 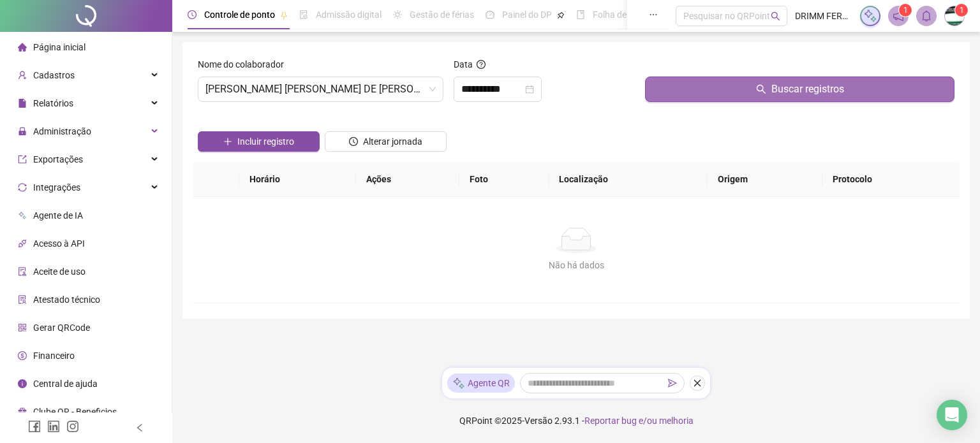 What do you see at coordinates (54, 75) in the screenshot?
I see `span: Cadastros` at bounding box center [54, 75].